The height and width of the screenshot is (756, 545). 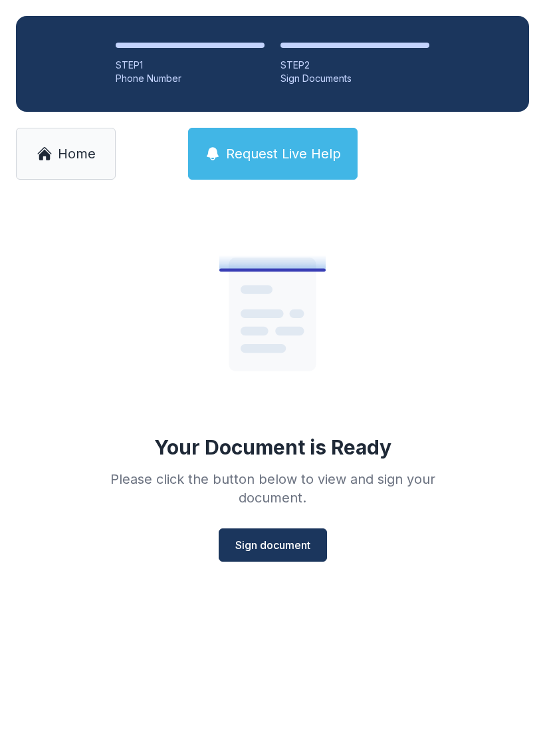 What do you see at coordinates (355, 78) in the screenshot?
I see `div: Sign Documents` at bounding box center [355, 78].